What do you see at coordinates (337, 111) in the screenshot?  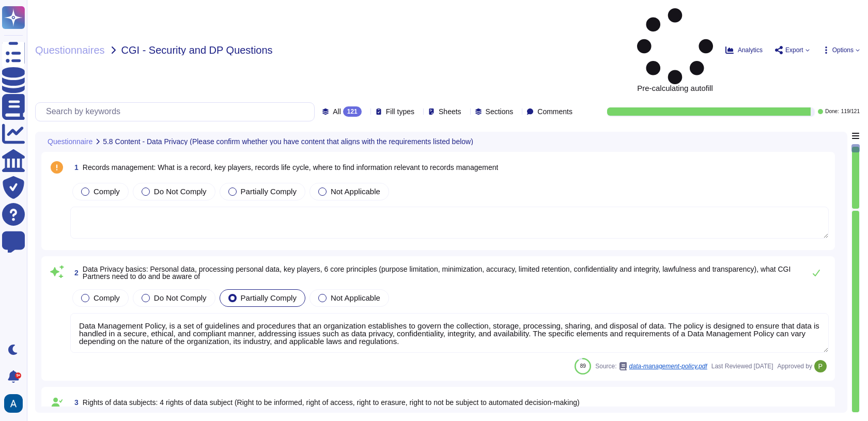 I see `span: All` at bounding box center [337, 111].